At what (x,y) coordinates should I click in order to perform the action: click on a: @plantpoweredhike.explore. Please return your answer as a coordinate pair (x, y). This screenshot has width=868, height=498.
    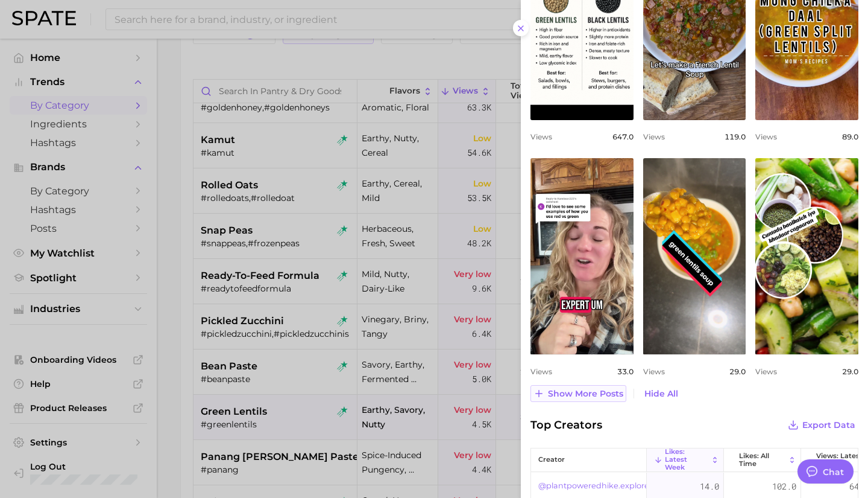
    Looking at the image, I should click on (594, 487).